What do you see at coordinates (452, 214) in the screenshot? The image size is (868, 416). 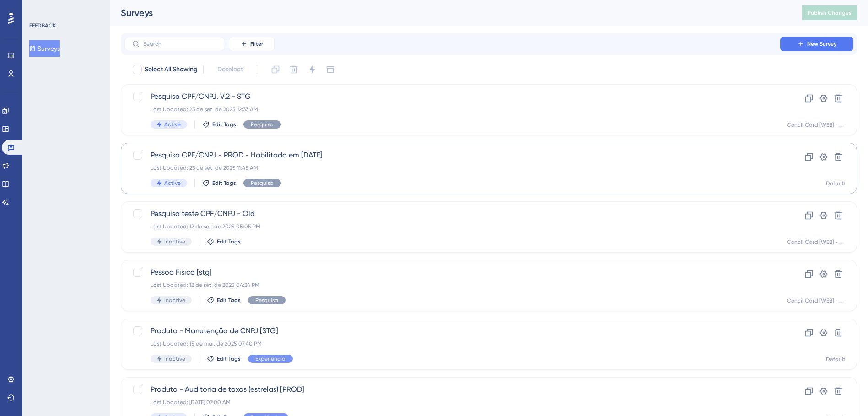 I see `span: Pesquisa teste CPF/CNPJ - Old` at bounding box center [452, 214].